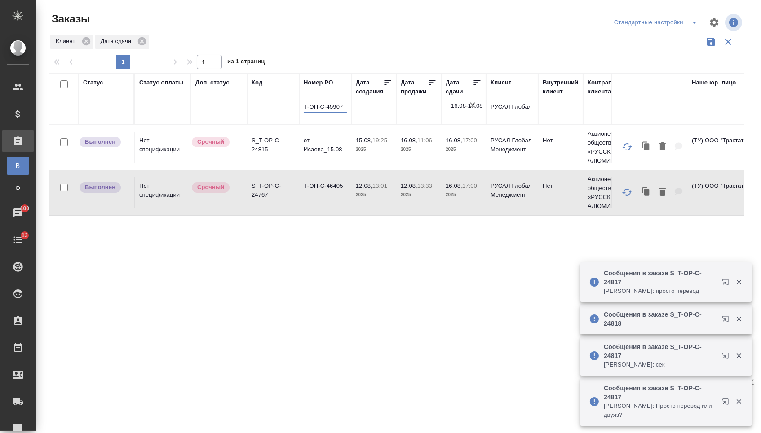  Describe the element at coordinates (609, 87) in the screenshot. I see `div: Контрагент клиента` at that location.